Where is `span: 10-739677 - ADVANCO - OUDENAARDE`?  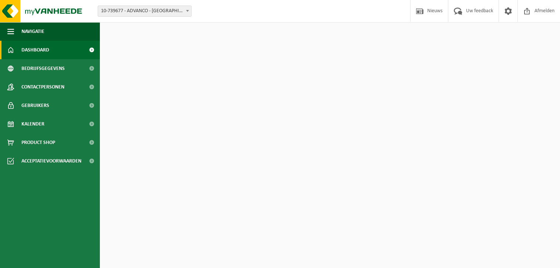
span: 10-739677 - ADVANCO - OUDENAARDE is located at coordinates (145, 11).